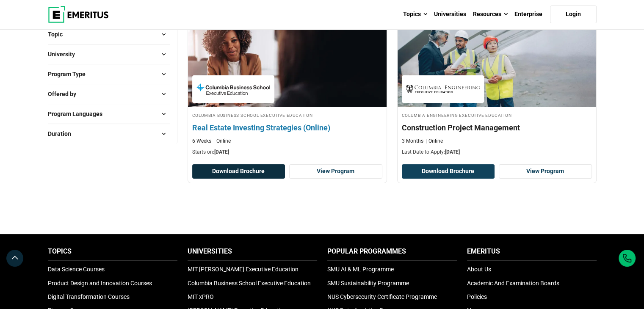  Describe the element at coordinates (382, 296) in the screenshot. I see `a: NUS Cybersecurity Certificate Programme` at that location.